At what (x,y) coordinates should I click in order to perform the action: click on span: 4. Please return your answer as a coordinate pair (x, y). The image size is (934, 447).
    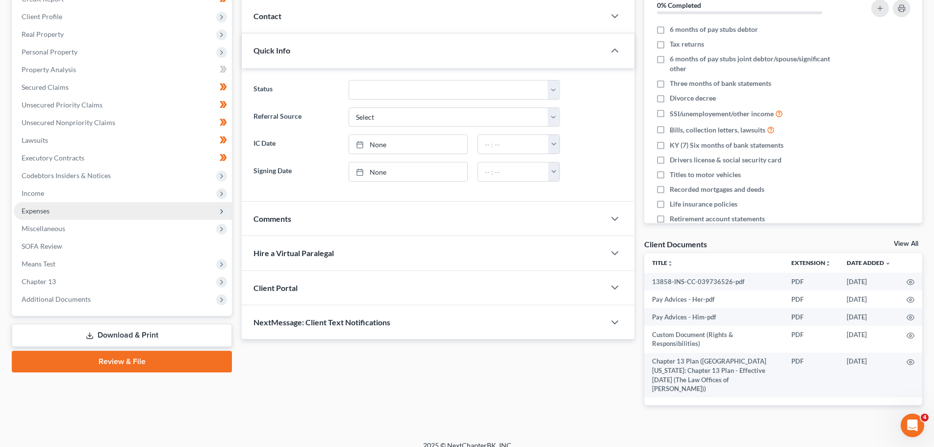
    Looking at the image, I should click on (925, 417).